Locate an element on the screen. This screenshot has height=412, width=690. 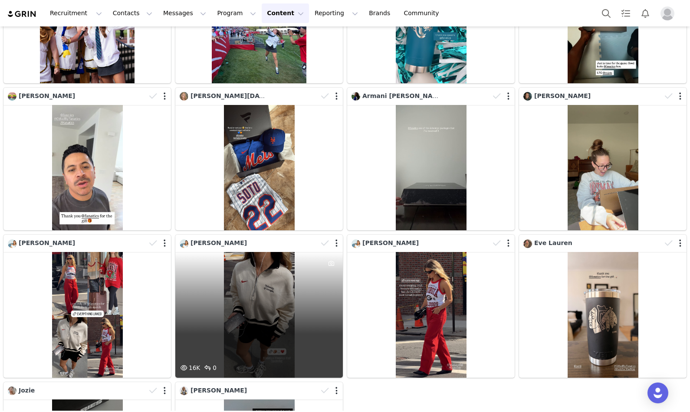
button: Profile is located at coordinates (669, 13).